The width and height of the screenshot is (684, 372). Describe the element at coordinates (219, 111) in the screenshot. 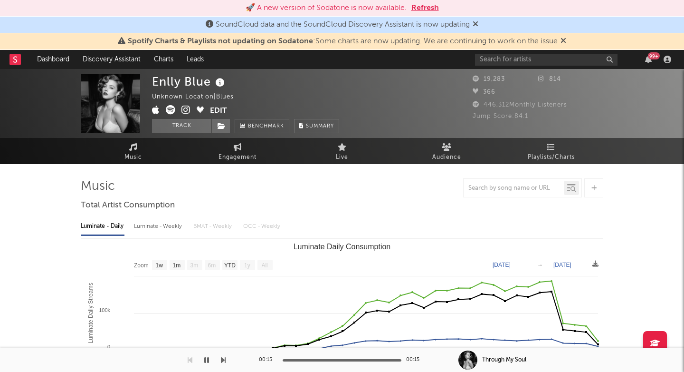

I see `button: Edit` at that location.